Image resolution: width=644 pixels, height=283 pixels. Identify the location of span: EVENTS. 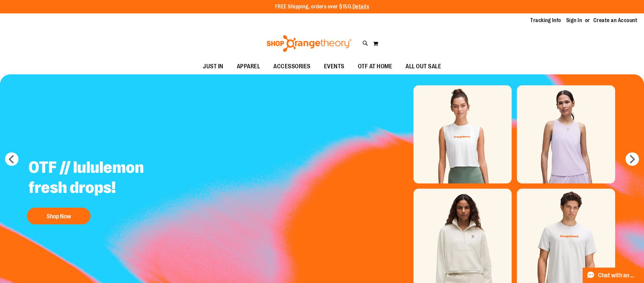
(334, 67).